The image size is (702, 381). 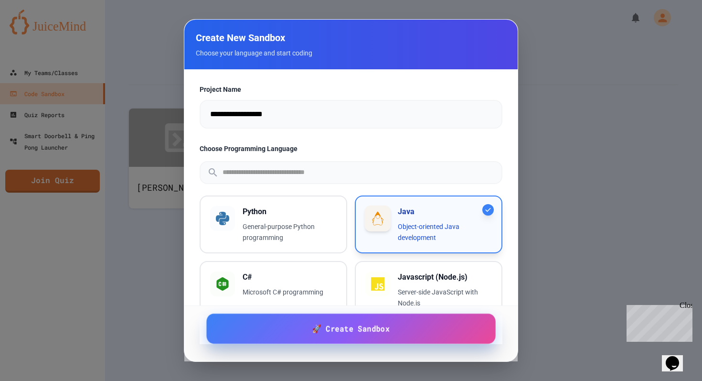 I want to click on p: Choose your language and start coding, so click(x=351, y=53).